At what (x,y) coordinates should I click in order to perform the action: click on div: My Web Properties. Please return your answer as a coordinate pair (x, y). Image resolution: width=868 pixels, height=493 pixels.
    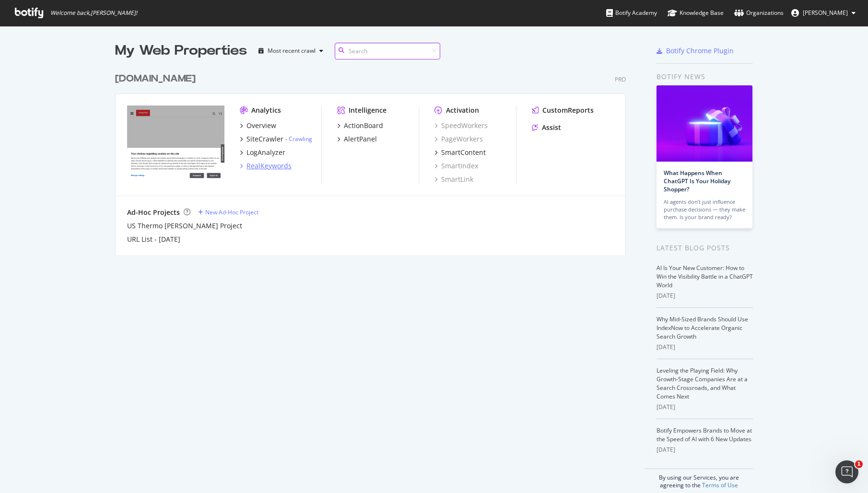
    Looking at the image, I should click on (181, 51).